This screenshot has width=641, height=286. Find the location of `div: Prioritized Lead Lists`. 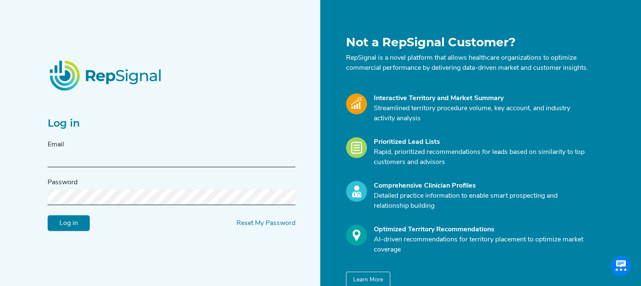

div: Prioritized Lead Lists is located at coordinates (481, 142).